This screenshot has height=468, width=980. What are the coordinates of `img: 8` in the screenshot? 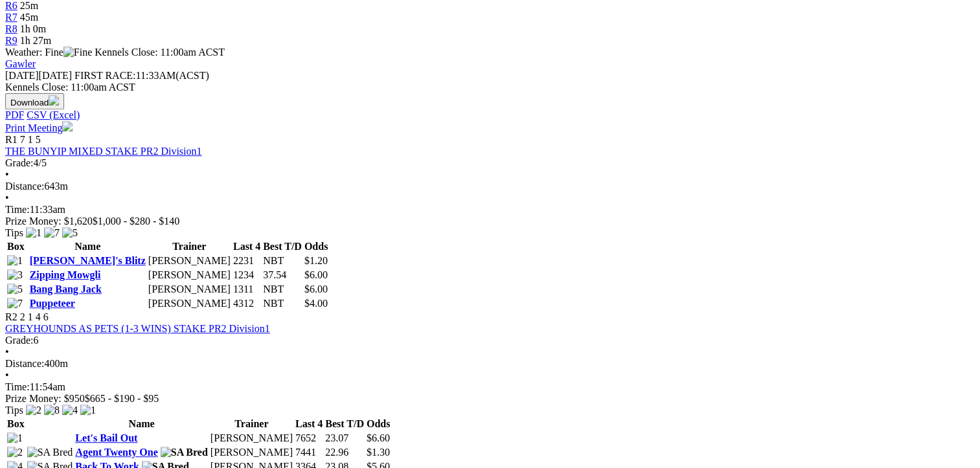 It's located at (52, 411).